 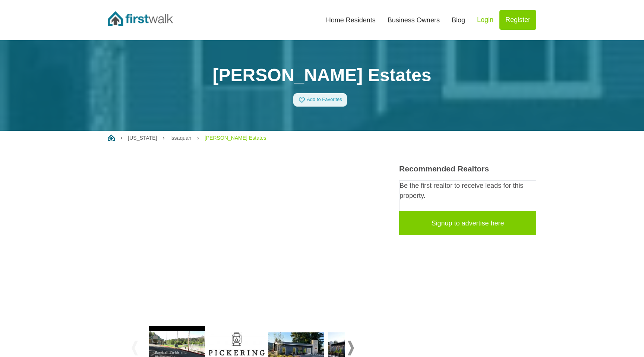 I want to click on a: Add to Favorites, so click(x=320, y=100).